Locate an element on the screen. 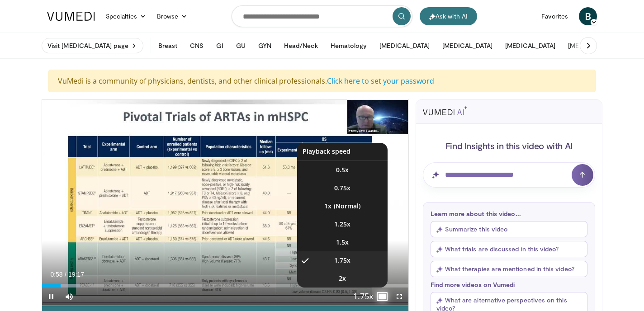  button: Playback Rate is located at coordinates (363, 296).